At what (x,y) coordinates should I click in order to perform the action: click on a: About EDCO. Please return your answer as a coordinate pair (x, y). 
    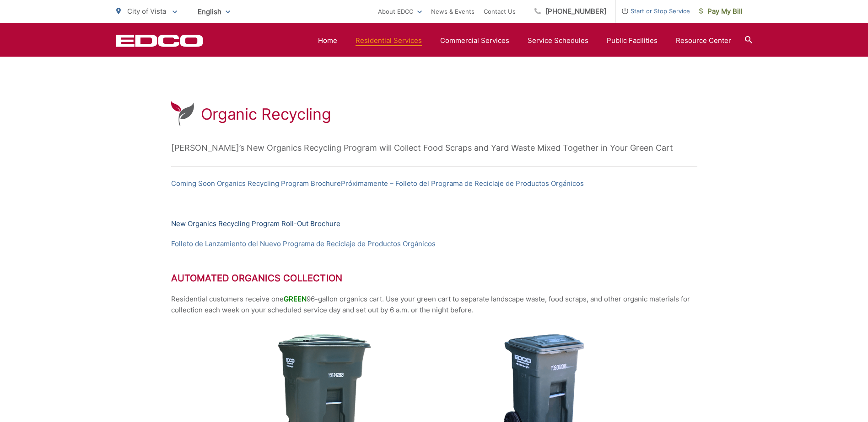
    Looking at the image, I should click on (400, 12).